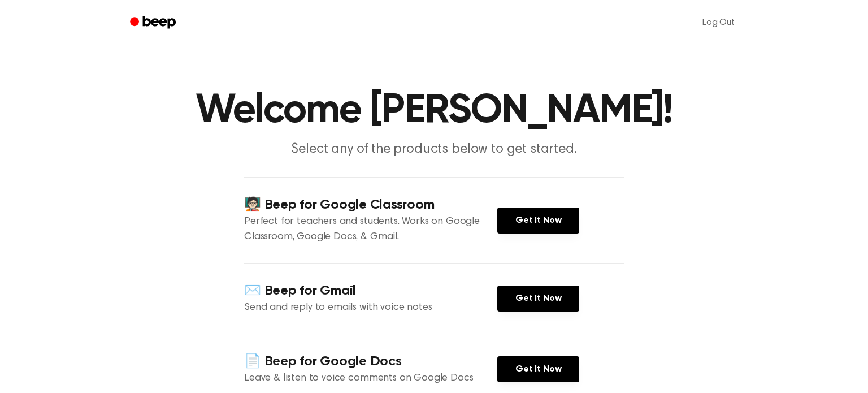 The image size is (868, 393). What do you see at coordinates (154, 22) in the screenshot?
I see `a: Beep` at bounding box center [154, 22].